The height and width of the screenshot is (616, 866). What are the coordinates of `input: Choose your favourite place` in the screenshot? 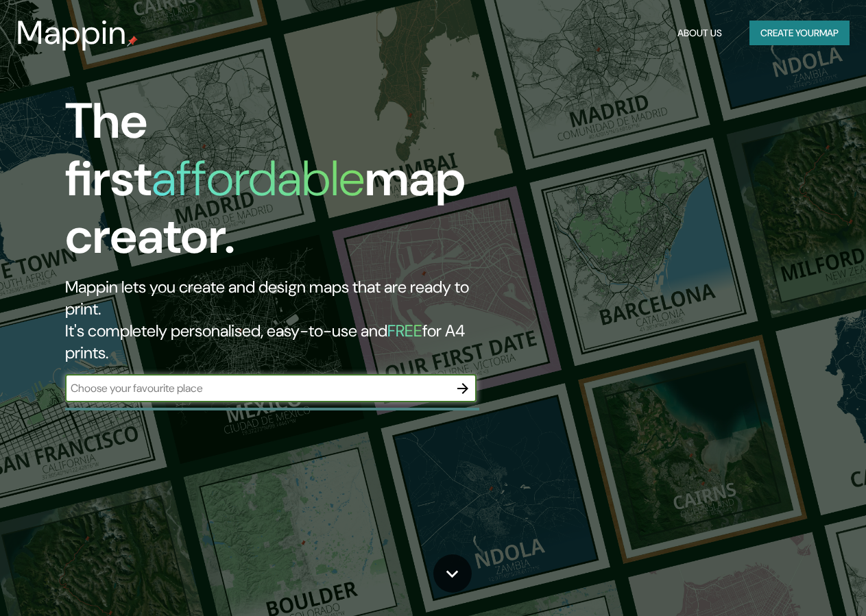 It's located at (257, 388).